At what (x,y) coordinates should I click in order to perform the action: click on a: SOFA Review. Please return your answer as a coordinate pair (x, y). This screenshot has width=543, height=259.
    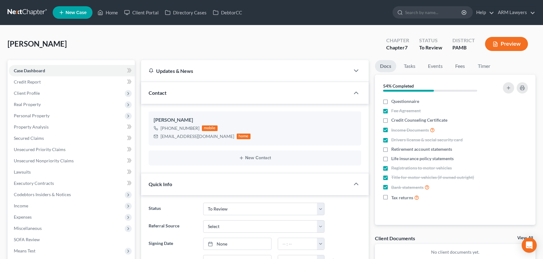
    Looking at the image, I should click on (72, 240).